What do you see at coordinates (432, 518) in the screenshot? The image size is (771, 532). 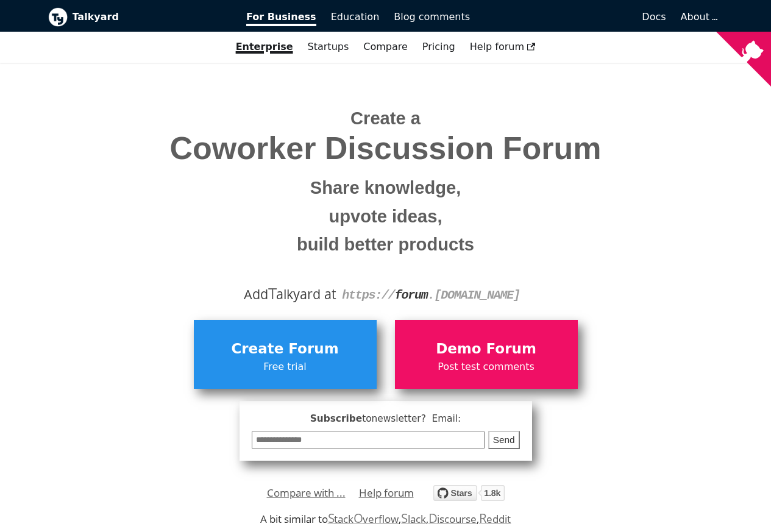 I see `span: D` at bounding box center [432, 518].